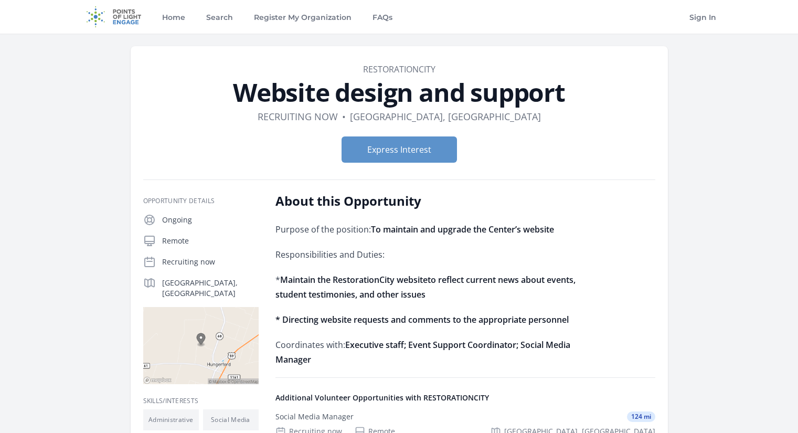 The height and width of the screenshot is (433, 798). I want to click on span: Coordinates with:, so click(310, 345).